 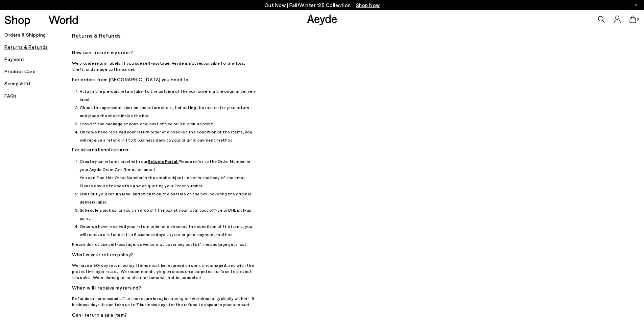 What do you see at coordinates (165, 150) in the screenshot?
I see `h5: For international returns:` at bounding box center [165, 150].